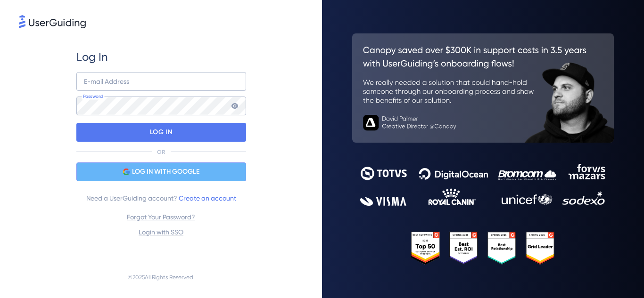 This screenshot has height=298, width=644. Describe the element at coordinates (161, 81) in the screenshot. I see `input: example@company.com` at that location.